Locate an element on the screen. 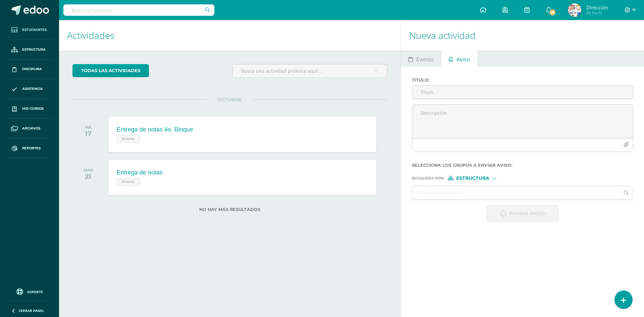  span: 69 is located at coordinates (552, 12).